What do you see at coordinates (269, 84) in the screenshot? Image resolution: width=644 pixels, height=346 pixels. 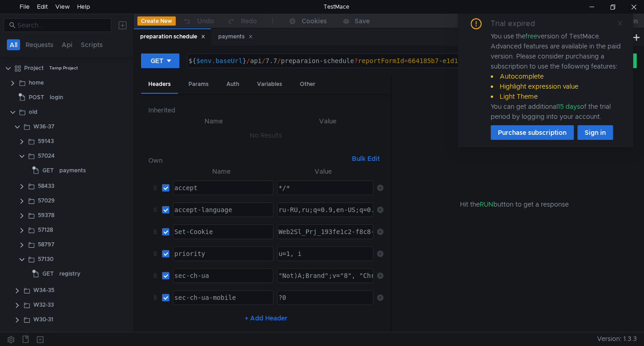 I see `div: Variables` at bounding box center [269, 84].